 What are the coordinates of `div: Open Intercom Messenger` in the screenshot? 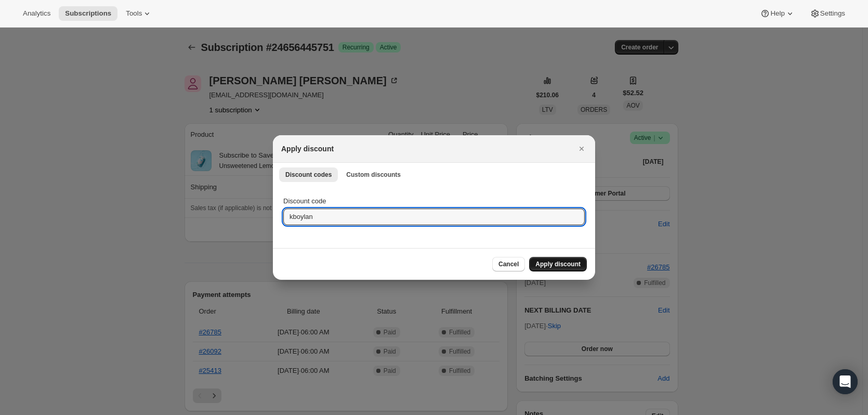 It's located at (845, 382).